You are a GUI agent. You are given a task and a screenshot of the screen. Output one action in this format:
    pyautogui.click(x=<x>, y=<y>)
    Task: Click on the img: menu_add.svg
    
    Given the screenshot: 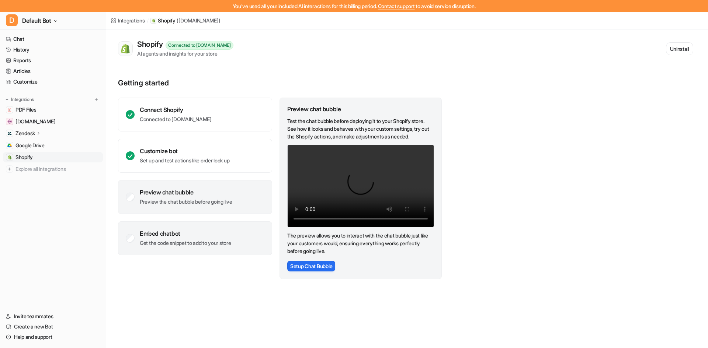 What is the action you would take?
    pyautogui.click(x=96, y=100)
    